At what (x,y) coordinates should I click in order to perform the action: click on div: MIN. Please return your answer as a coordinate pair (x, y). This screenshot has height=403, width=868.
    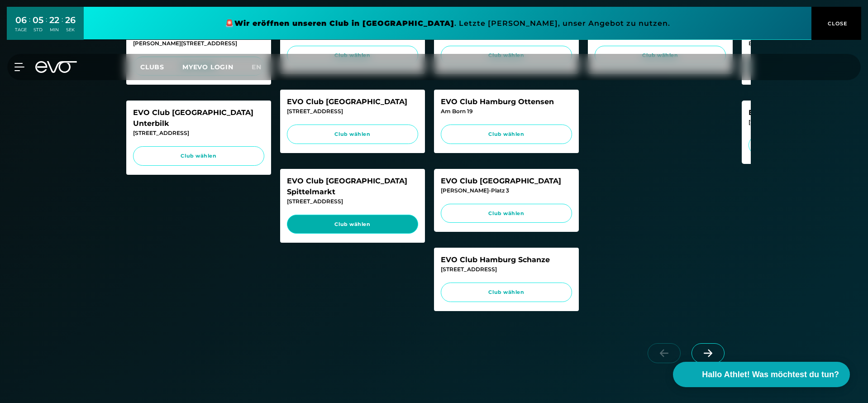
    Looking at the image, I should click on (54, 30).